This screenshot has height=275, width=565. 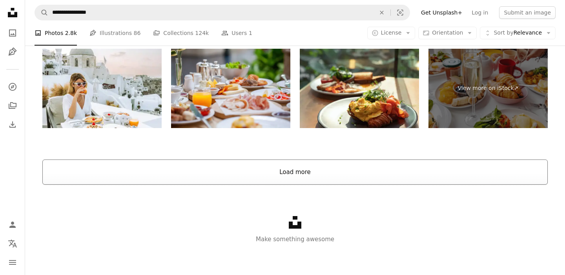 What do you see at coordinates (13, 52) in the screenshot?
I see `a: Illustrations` at bounding box center [13, 52].